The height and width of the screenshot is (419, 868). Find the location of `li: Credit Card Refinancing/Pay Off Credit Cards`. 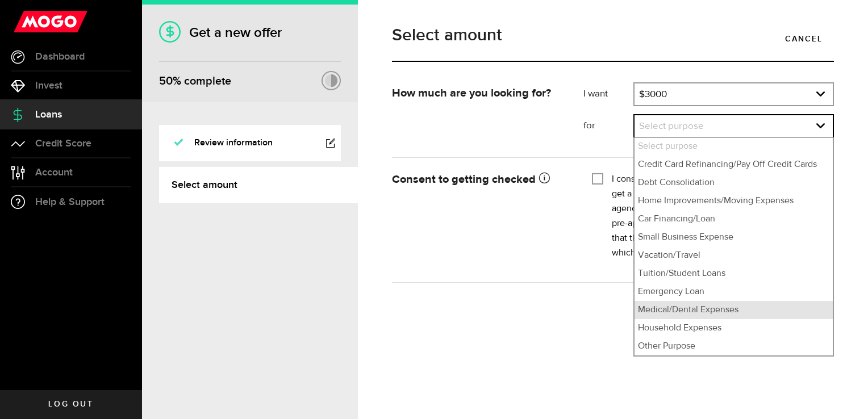

li: Credit Card Refinancing/Pay Off Credit Cards is located at coordinates (733, 165).